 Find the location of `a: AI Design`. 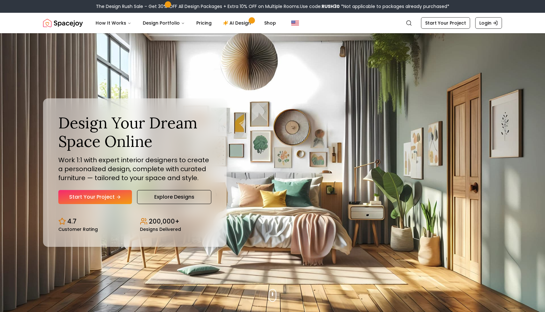

a: AI Design is located at coordinates (238, 23).